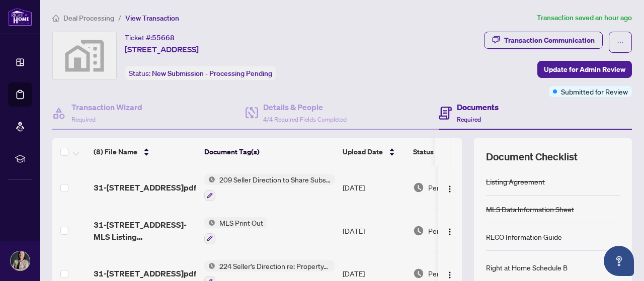 The width and height of the screenshot is (644, 281). I want to click on img: logo, so click(20, 17).